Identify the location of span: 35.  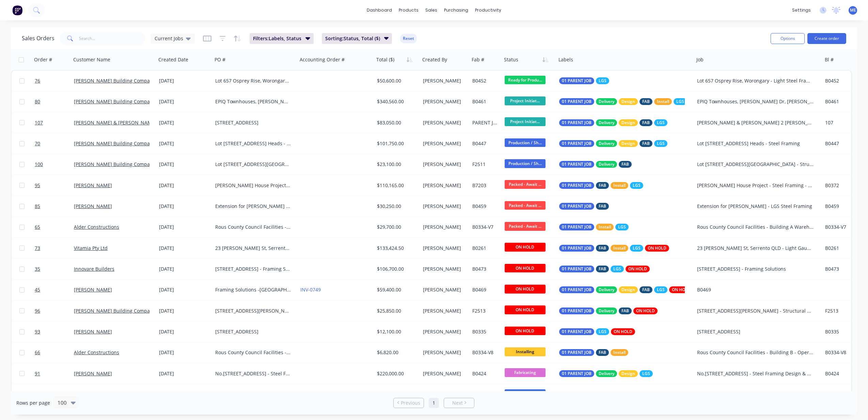
(37, 269).